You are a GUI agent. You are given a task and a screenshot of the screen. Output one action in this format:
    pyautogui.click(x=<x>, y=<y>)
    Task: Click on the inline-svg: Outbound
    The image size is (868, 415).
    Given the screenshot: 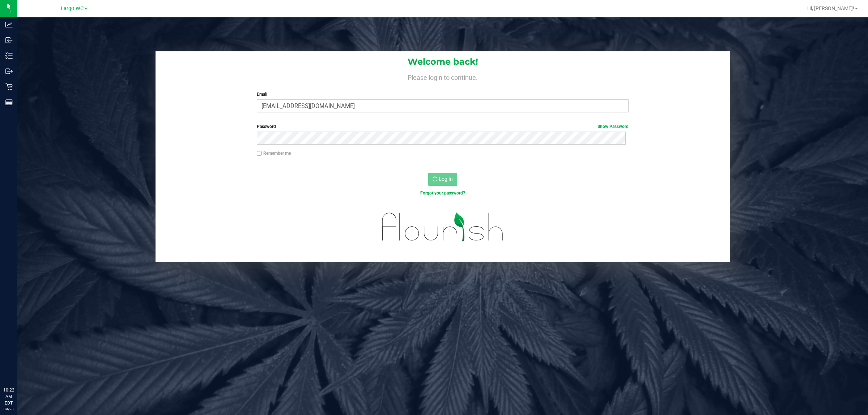 What is the action you would take?
    pyautogui.click(x=9, y=71)
    